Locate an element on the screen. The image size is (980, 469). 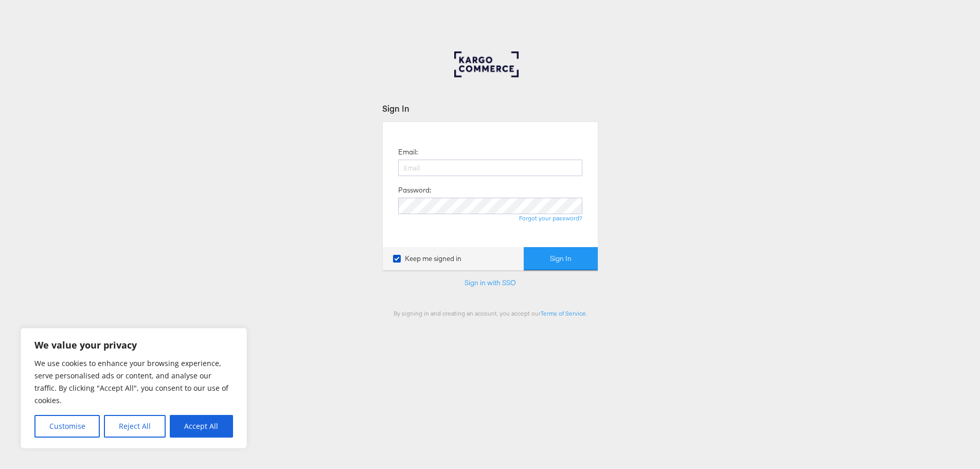
div: By signing in and creating an account, you accept our . is located at coordinates (490, 313).